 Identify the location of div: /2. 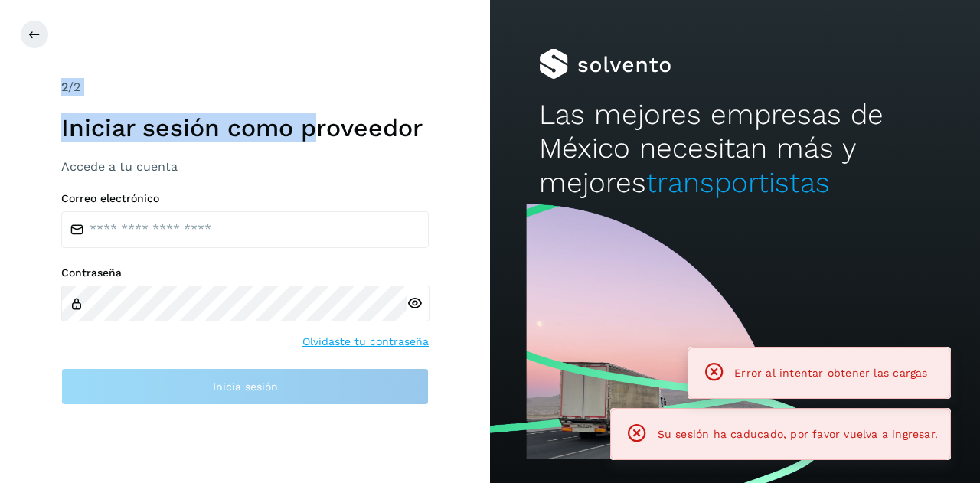
(245, 87).